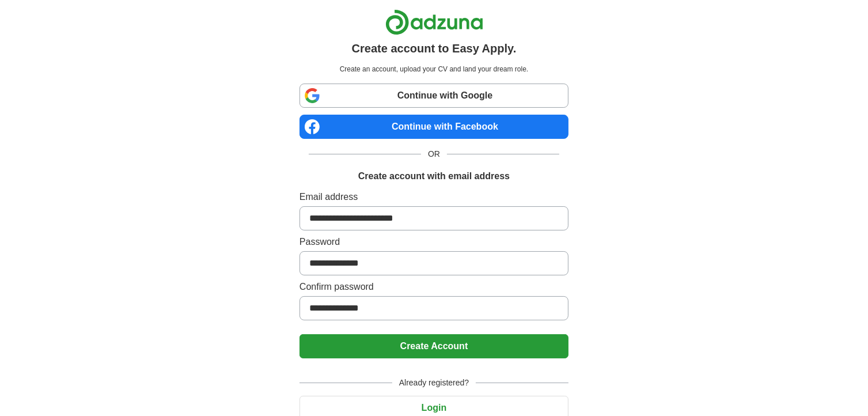 This screenshot has height=416, width=868. I want to click on span: OR, so click(433, 154).